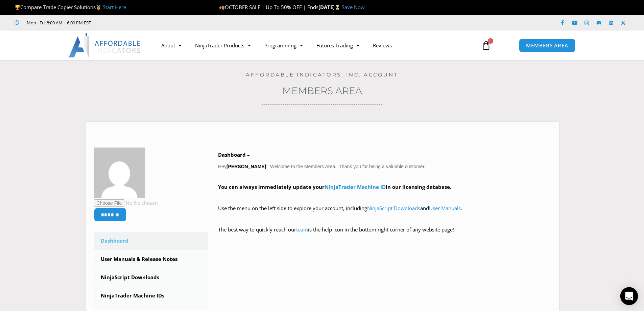 The width and height of the screenshot is (644, 311). Describe the element at coordinates (105, 45) in the screenshot. I see `img: LogoAI | Affordable Indicators – NinjaTrader` at that location.